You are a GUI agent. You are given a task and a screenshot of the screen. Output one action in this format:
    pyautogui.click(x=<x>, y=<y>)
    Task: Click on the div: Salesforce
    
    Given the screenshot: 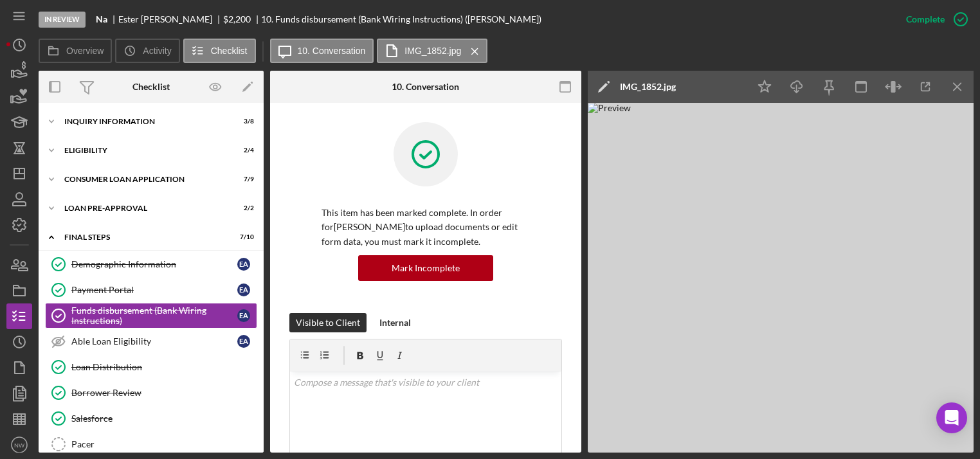 What is the action you would take?
    pyautogui.click(x=164, y=419)
    